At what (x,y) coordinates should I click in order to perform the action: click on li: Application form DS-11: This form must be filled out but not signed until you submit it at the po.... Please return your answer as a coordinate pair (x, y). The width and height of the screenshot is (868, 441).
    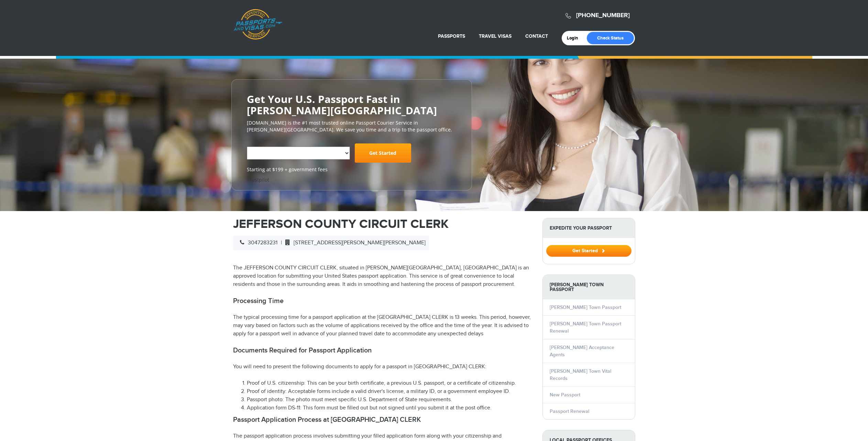
    Looking at the image, I should click on (390, 409).